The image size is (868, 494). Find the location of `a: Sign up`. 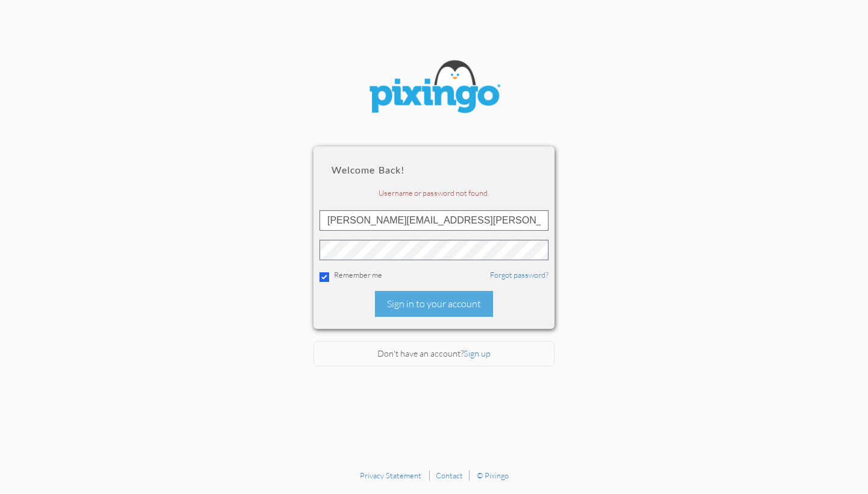

a: Sign up is located at coordinates (477, 353).